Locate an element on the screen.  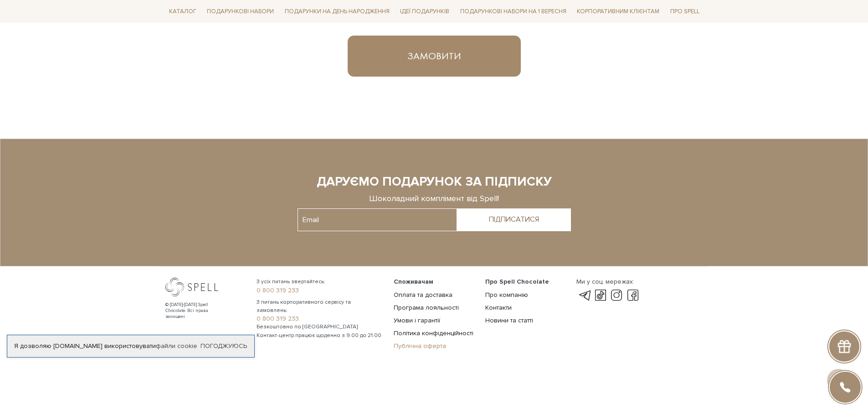
a: Програма лояльності is located at coordinates (426, 307).